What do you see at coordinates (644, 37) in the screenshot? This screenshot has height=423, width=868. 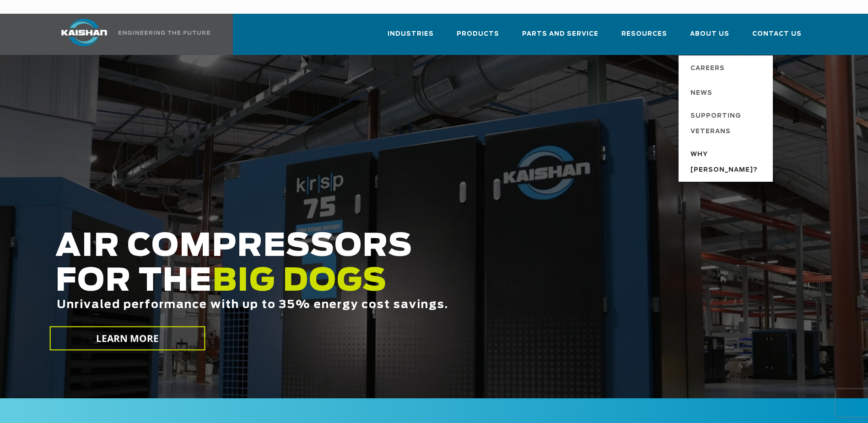 I see `a: Resources` at bounding box center [644, 37].